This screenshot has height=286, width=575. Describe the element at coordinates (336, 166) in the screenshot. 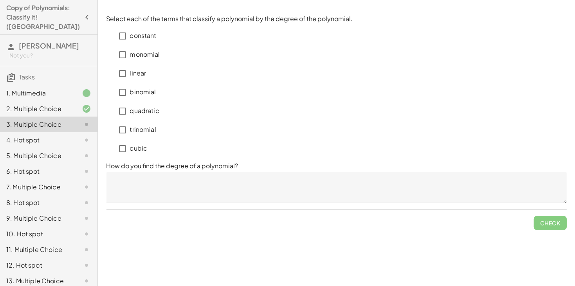

I see `p: How do you find the degree of a polynomial?` at that location.